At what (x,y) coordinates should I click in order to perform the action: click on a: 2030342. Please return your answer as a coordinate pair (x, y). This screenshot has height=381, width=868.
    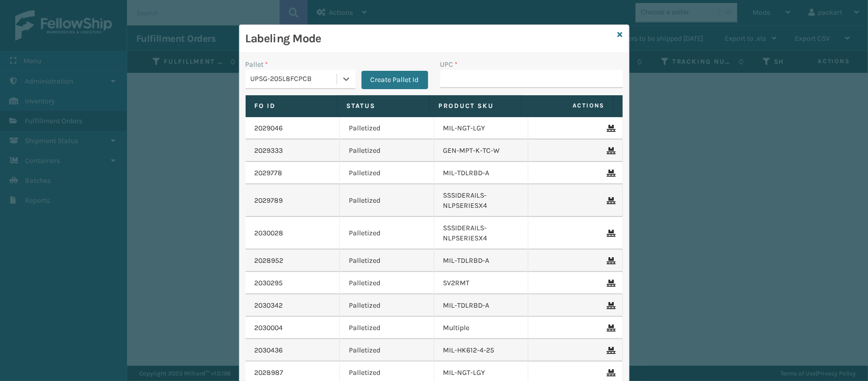
    Looking at the image, I should click on (269, 306).